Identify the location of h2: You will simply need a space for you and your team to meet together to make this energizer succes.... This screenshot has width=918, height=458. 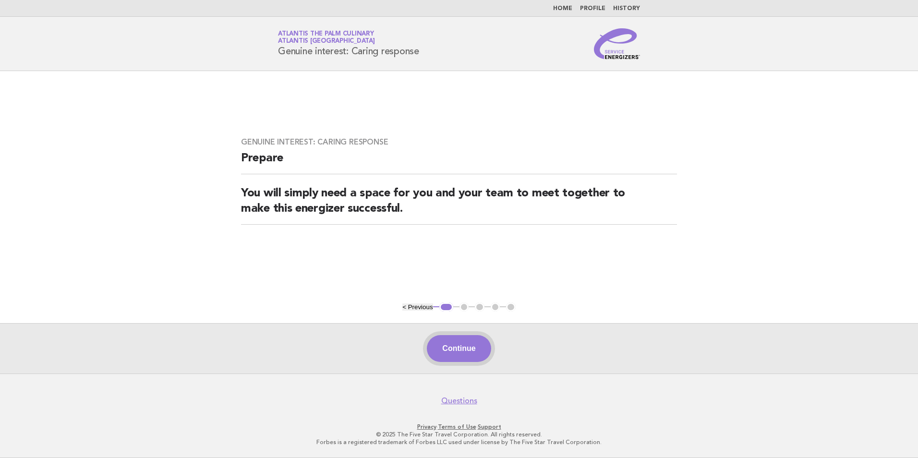
(459, 205).